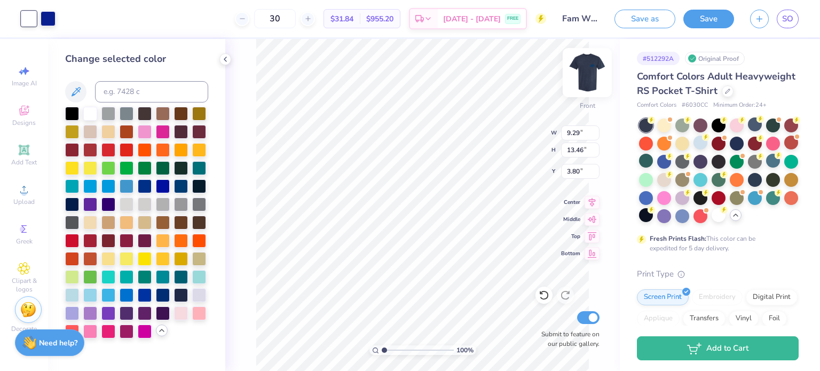 This screenshot has width=820, height=371. What do you see at coordinates (58, 343) in the screenshot?
I see `strong: Need help?` at bounding box center [58, 343].